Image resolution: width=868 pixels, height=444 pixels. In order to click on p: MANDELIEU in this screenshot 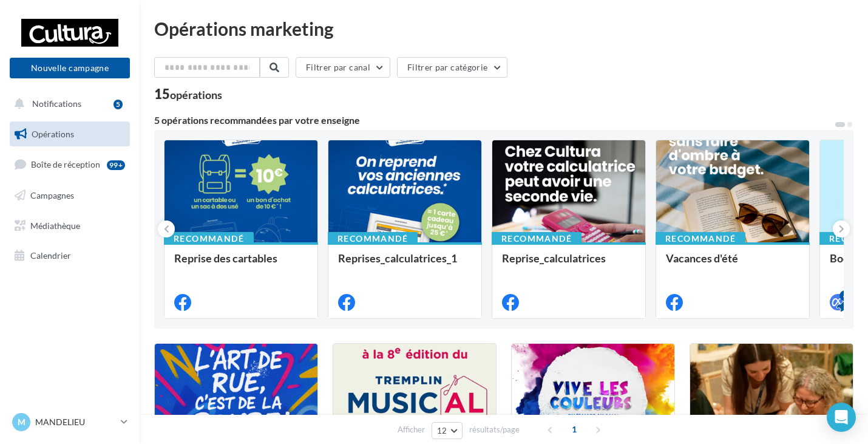, I will do `click(75, 422)`.